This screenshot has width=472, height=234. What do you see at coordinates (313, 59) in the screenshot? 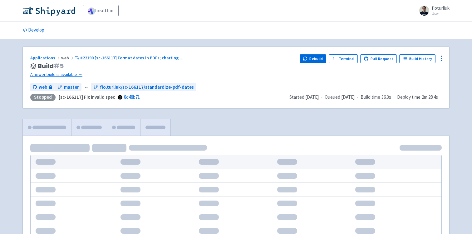
I see `button: Rebuild` at bounding box center [313, 59].